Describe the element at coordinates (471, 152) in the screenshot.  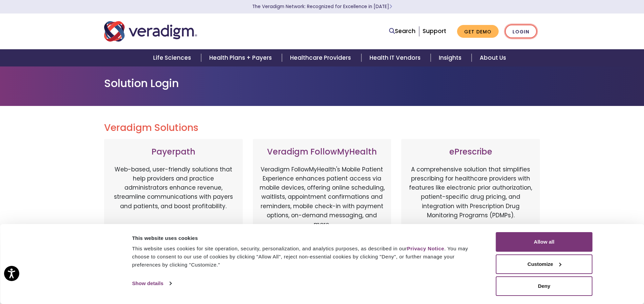
I see `h3: ePrescribe` at that location.